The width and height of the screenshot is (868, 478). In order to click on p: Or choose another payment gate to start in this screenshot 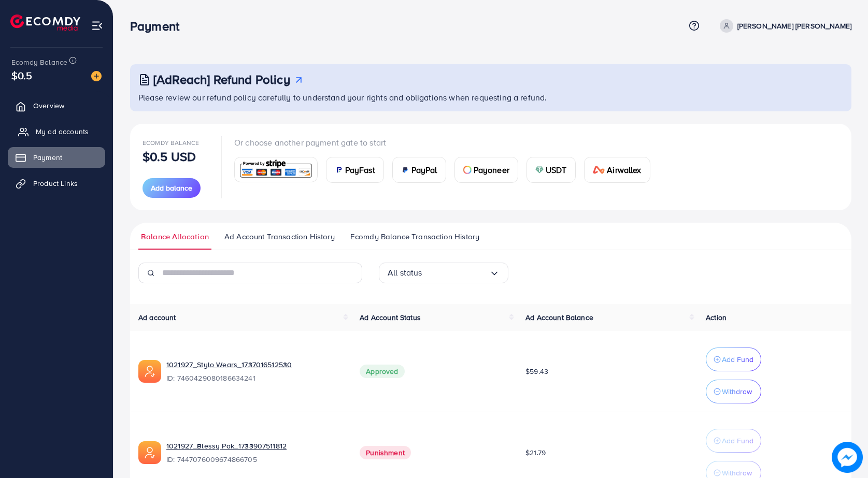, I will do `click(446, 142)`.